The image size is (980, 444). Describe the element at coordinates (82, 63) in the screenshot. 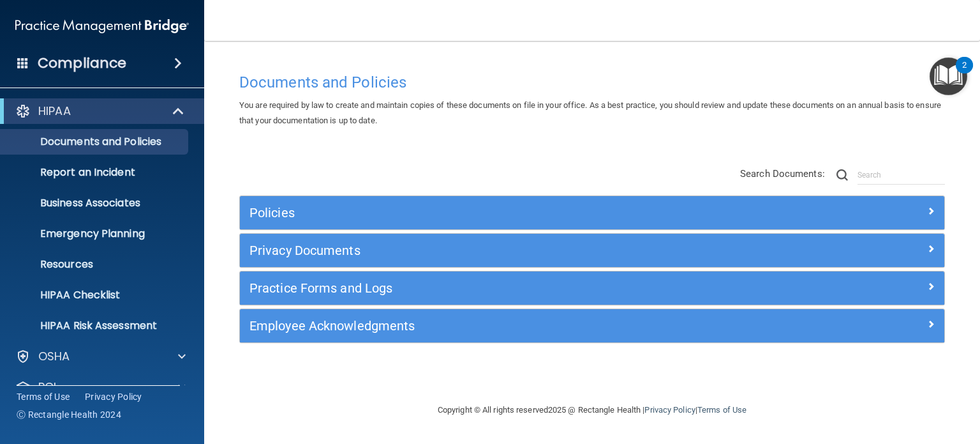

I see `h4: Compliance` at that location.